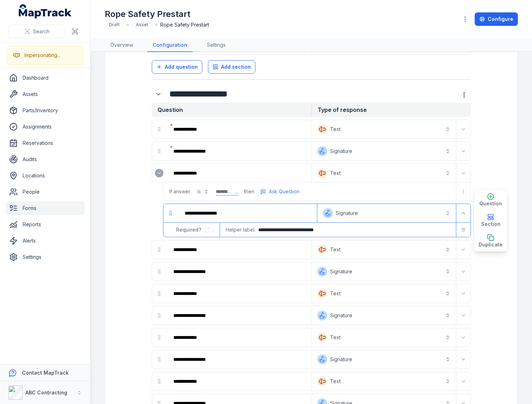 The image size is (532, 404). What do you see at coordinates (45, 208) in the screenshot?
I see `a: Forms` at bounding box center [45, 208].